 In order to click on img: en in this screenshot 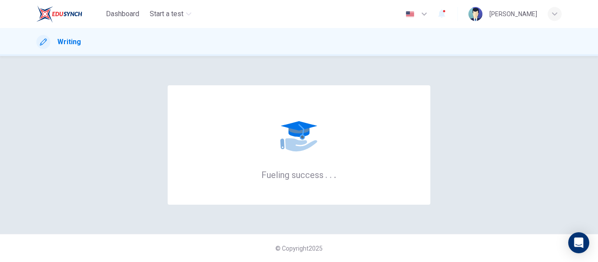, I will do `click(409, 14)`.